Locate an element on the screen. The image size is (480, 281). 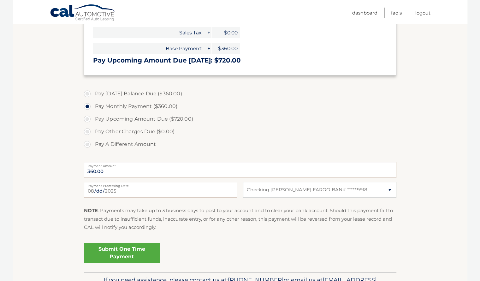
a: Cal Automotive is located at coordinates (83, 13).